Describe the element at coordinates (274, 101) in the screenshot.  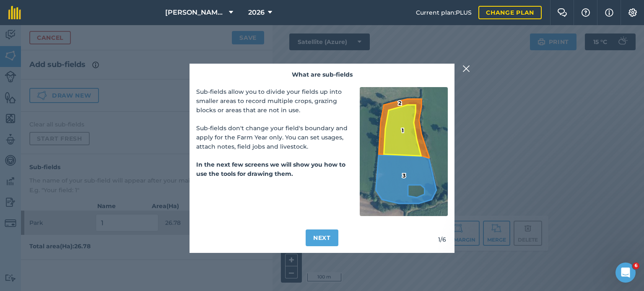
I see `p: Sub-fields allow you to divide your fields up into smaller areas to record multiple crops, grazin...` at that location.